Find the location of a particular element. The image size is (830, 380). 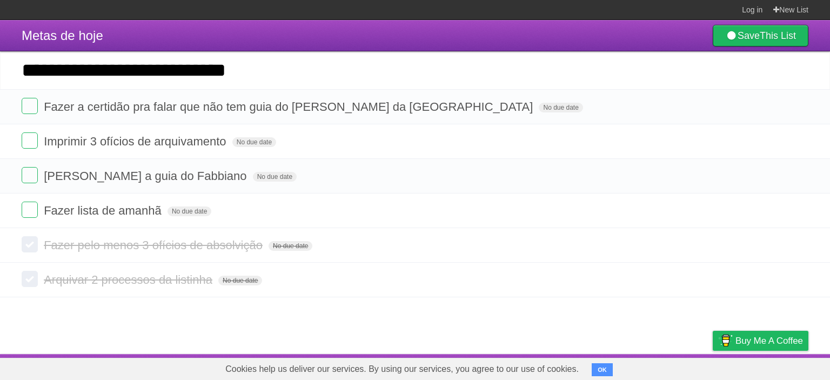

span: Arquivar 2 processos da listinha is located at coordinates (129, 279).